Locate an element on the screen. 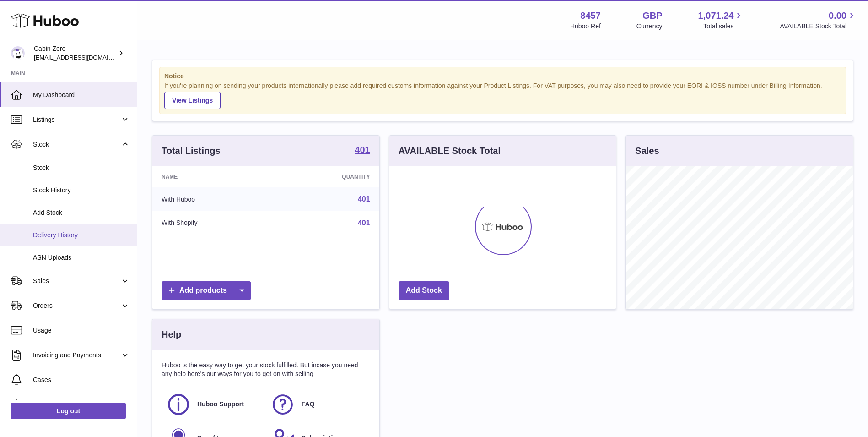 Image resolution: width=868 pixels, height=437 pixels. div: Cabin Zero is located at coordinates (75, 53).